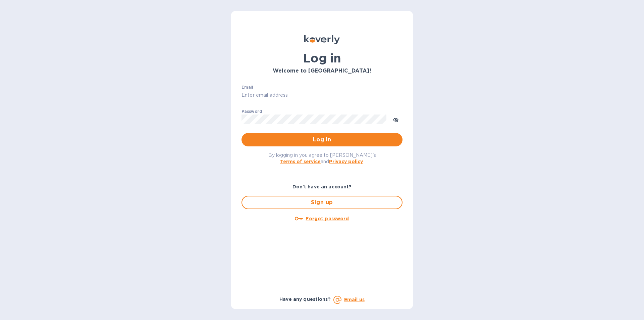 This screenshot has height=320, width=644. Describe the element at coordinates (322, 96) in the screenshot. I see `input: Enter email address` at that location.